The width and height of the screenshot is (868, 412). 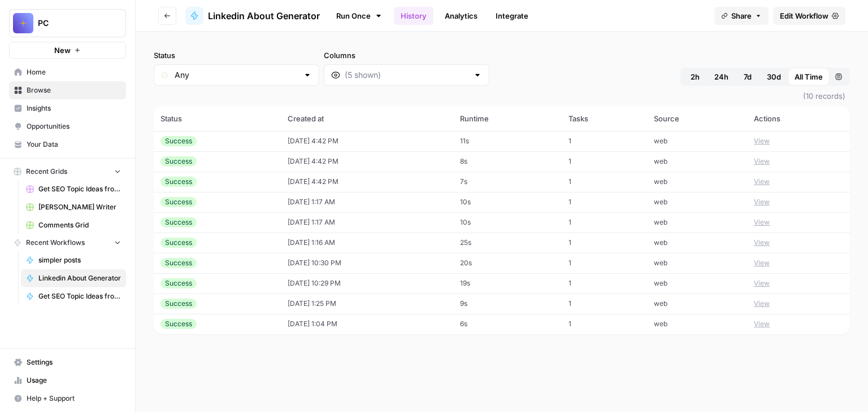 I want to click on button: New, so click(x=68, y=50).